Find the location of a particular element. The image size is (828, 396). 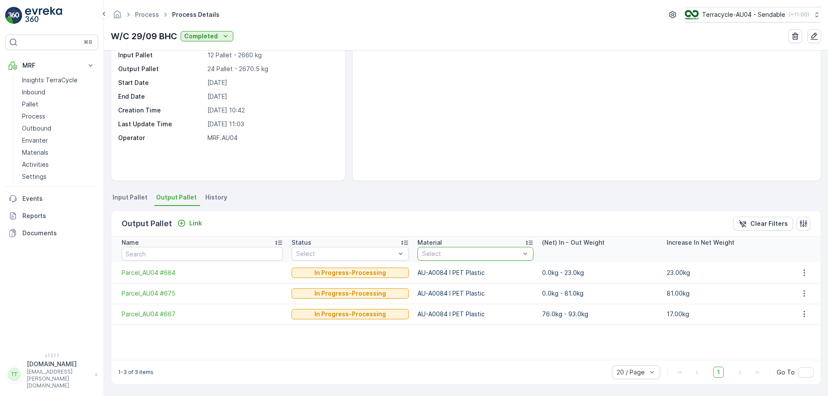

a: Parcel_AU04 #684 is located at coordinates (202, 273).